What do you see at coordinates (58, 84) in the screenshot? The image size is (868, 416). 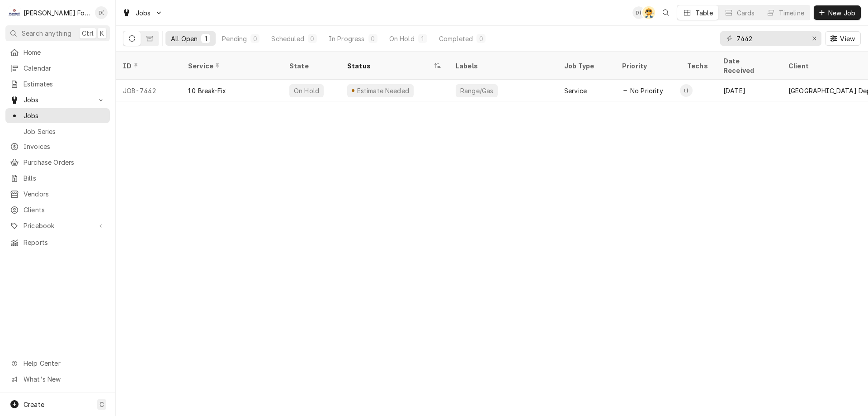 I see `a: Estimates` at bounding box center [58, 84].